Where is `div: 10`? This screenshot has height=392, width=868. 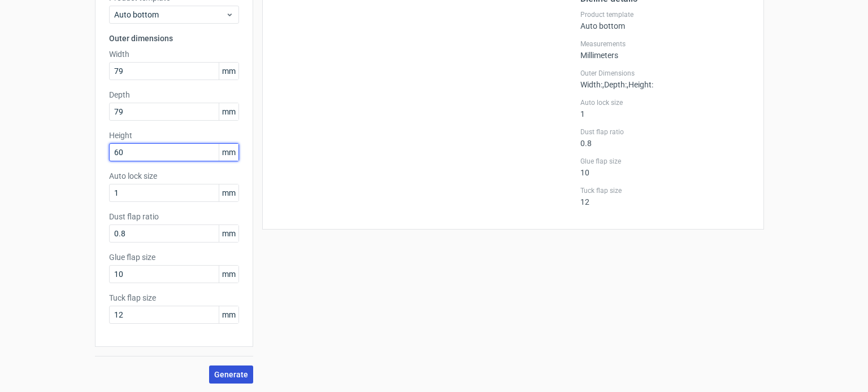 div: 10 is located at coordinates (665, 167).